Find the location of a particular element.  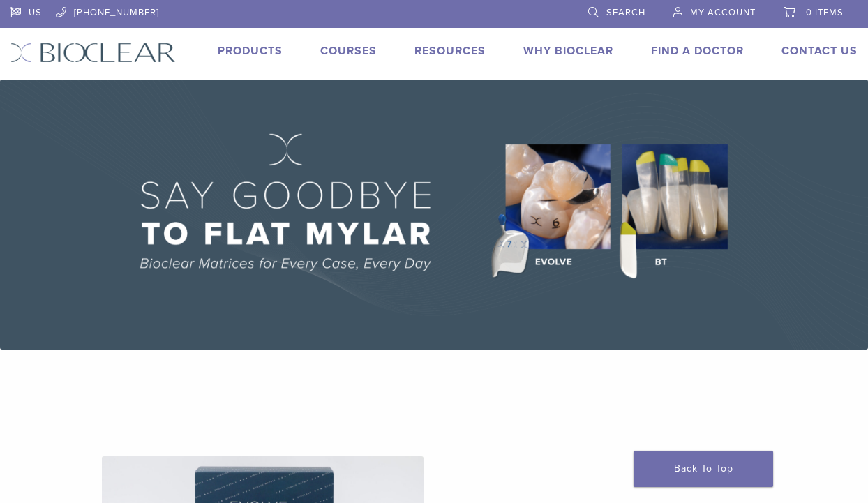

a: Back To Top is located at coordinates (703, 469).